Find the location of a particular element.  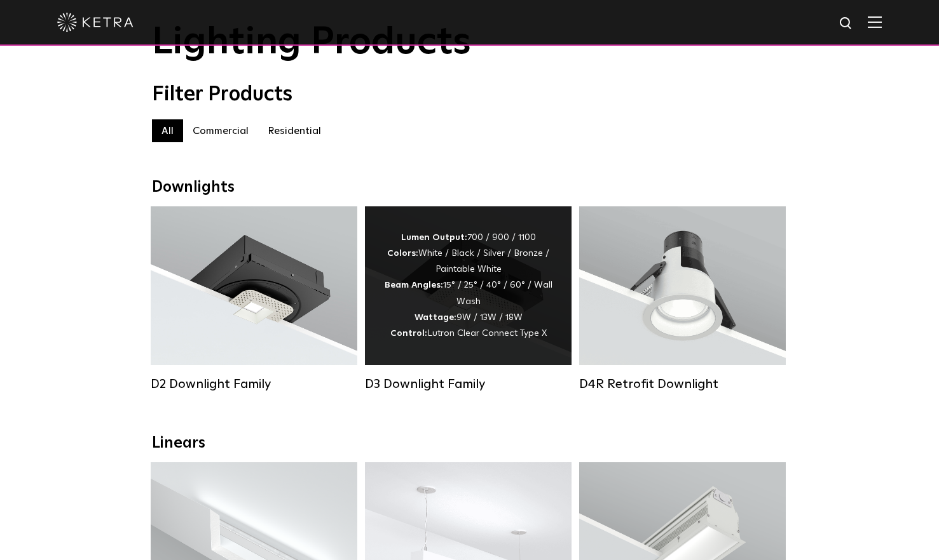

strong: Lumen Output: is located at coordinates (434, 237).